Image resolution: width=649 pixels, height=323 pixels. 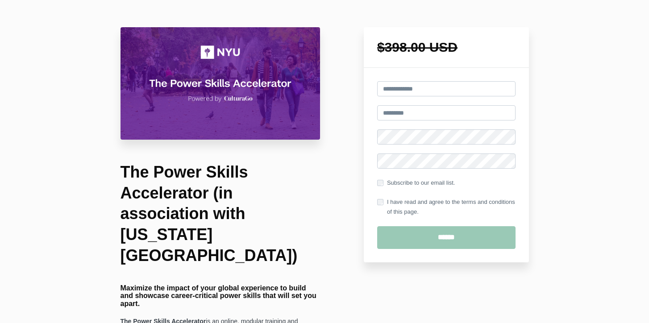 I want to click on input: Subscribe to our email list., so click(x=380, y=183).